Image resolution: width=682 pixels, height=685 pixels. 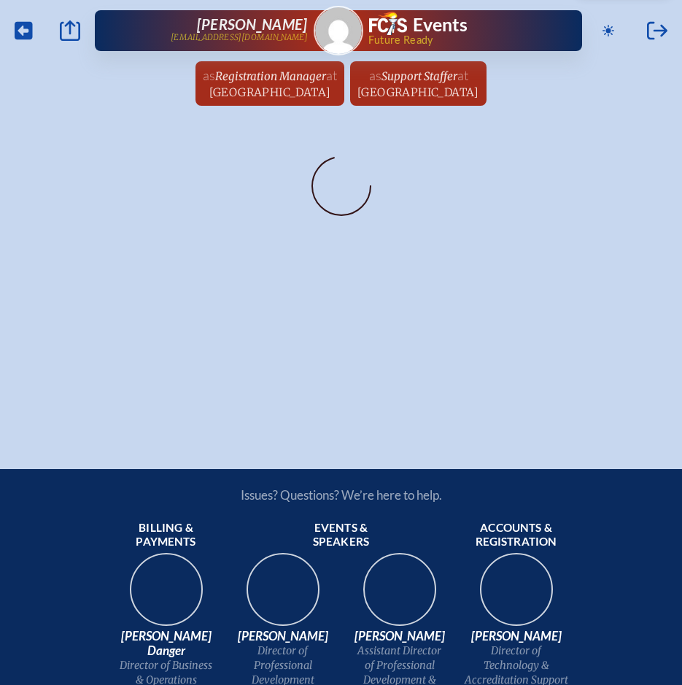 I want to click on h1: Events, so click(x=440, y=25).